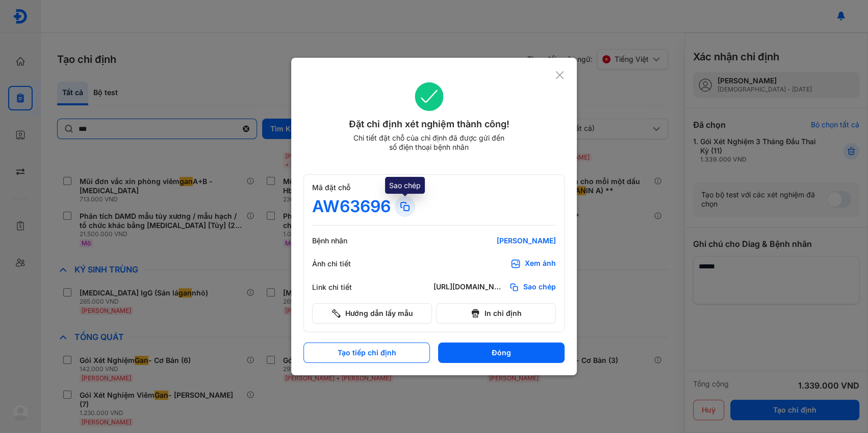 This screenshot has height=433, width=868. What do you see at coordinates (343, 287) in the screenshot?
I see `div: Link chi tiết` at bounding box center [343, 287].